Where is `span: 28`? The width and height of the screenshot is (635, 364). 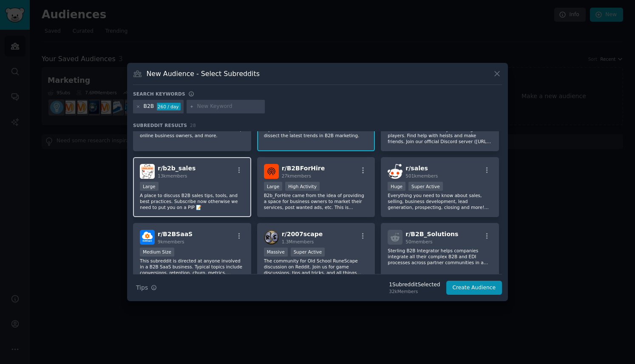 span: 28 is located at coordinates (193, 125).